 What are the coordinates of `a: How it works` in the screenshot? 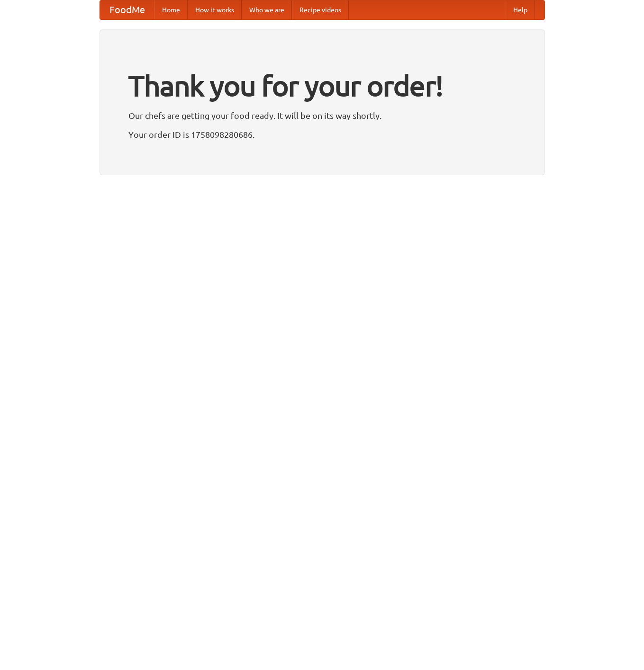 It's located at (214, 10).